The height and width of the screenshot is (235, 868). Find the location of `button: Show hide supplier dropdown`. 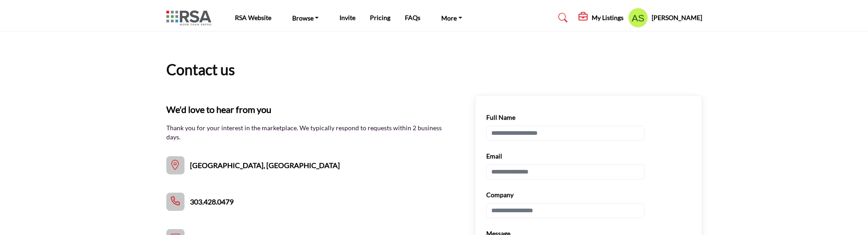

button: Show hide supplier dropdown is located at coordinates (638, 17).